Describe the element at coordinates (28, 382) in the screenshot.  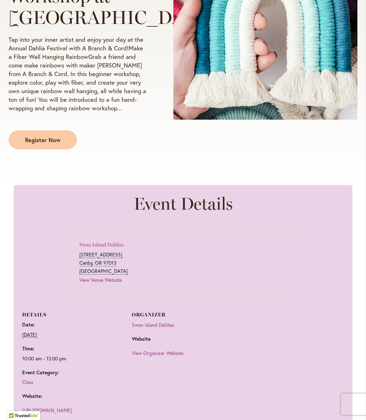
I see `a: Class` at that location.